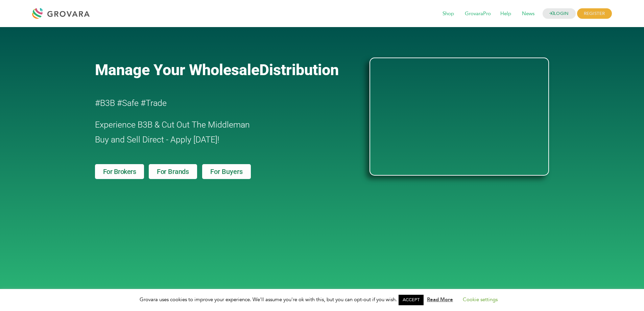  What do you see at coordinates (411, 300) in the screenshot?
I see `a: ACCEPT` at bounding box center [411, 300].